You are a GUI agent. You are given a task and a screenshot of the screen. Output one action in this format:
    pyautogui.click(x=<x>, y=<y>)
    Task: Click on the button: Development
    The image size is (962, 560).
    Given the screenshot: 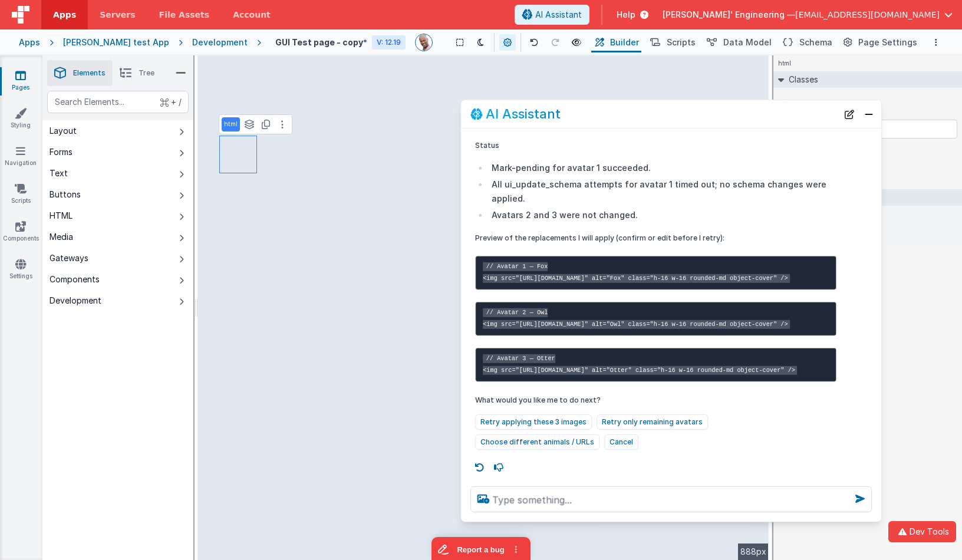 What is the action you would take?
    pyautogui.click(x=118, y=300)
    